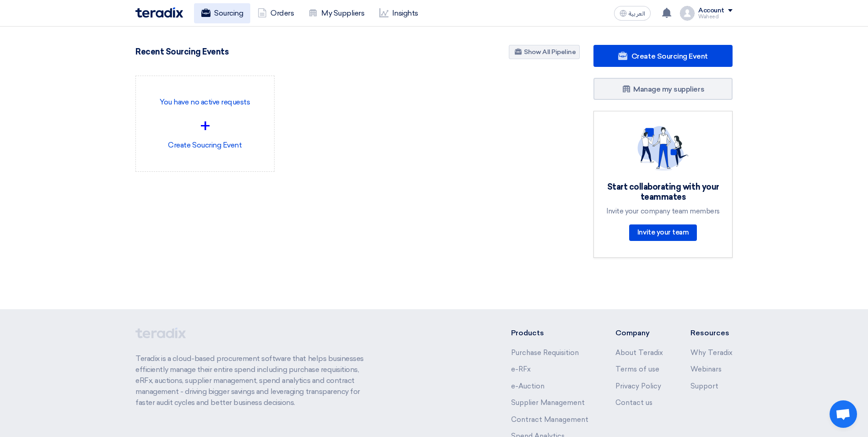 The height and width of the screenshot is (437, 868). Describe the element at coordinates (637, 14) in the screenshot. I see `span: العربية` at that location.